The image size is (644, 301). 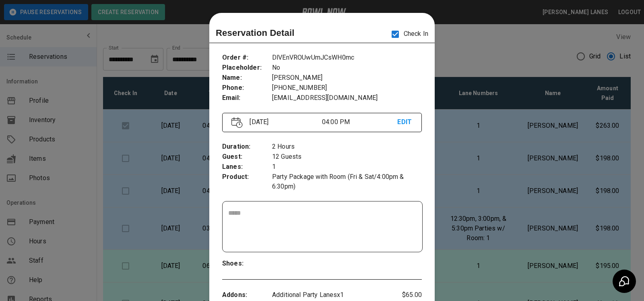 I want to click on p: 2 Hours, so click(x=347, y=147).